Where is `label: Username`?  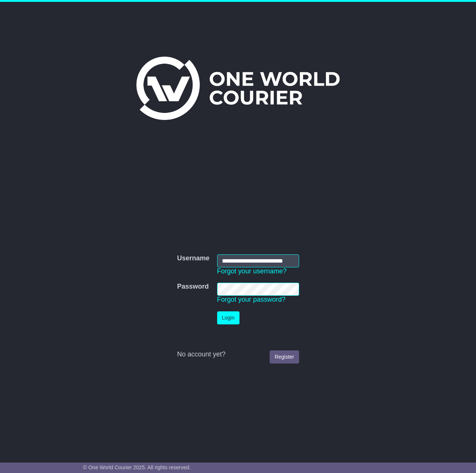 label: Username is located at coordinates (193, 258).